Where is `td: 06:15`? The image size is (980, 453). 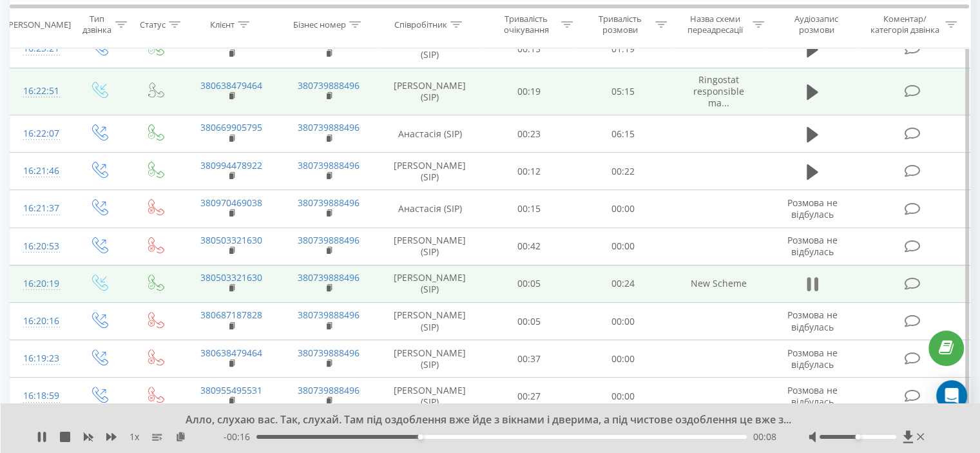
td: 06:15 is located at coordinates (623, 134).